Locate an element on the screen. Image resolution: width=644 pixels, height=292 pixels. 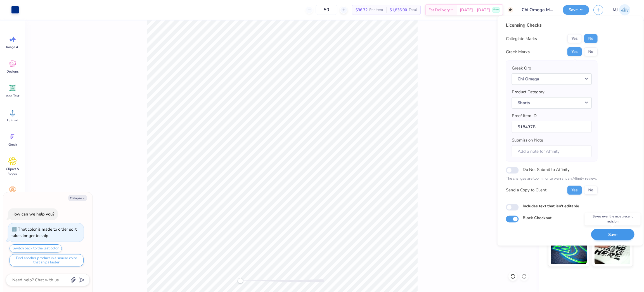
label: Proof Item ID is located at coordinates (524, 116).